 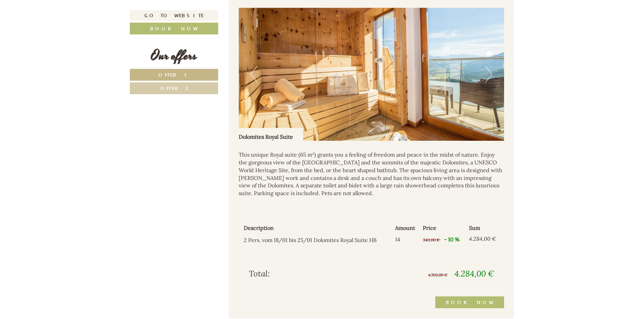 What do you see at coordinates (372, 74) in the screenshot?
I see `img: image` at bounding box center [372, 74].